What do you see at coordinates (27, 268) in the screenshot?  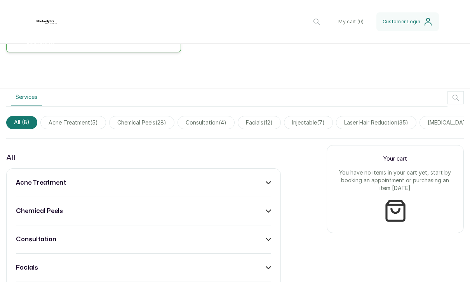 I see `h3: facials` at bounding box center [27, 268].